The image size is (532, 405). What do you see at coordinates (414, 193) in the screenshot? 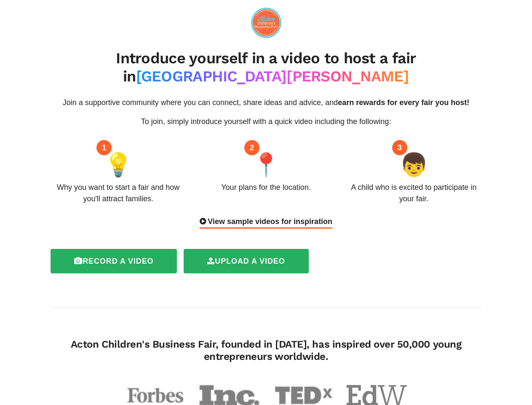
I see `div: A child who is excited to participate in your fair.` at bounding box center [414, 193].